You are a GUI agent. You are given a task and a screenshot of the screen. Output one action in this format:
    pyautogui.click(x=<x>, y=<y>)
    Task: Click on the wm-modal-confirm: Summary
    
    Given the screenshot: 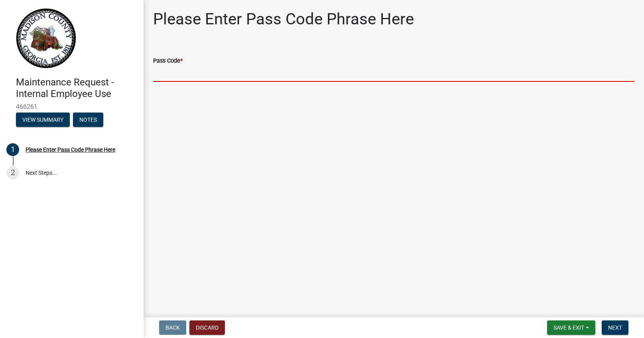 What is the action you would take?
    pyautogui.click(x=42, y=120)
    